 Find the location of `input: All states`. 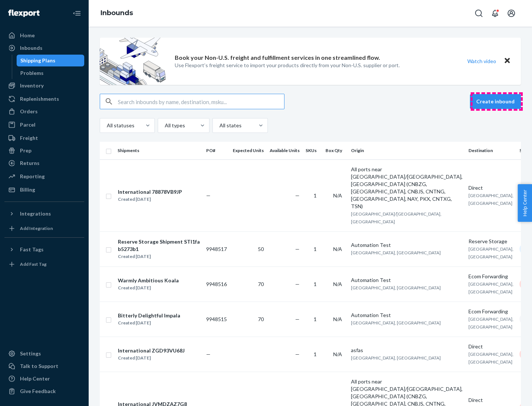

input: All states is located at coordinates (219, 125).